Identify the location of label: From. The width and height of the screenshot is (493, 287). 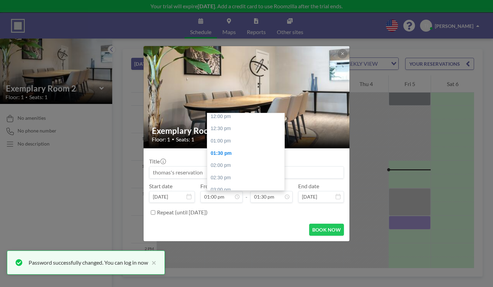
(207, 186).